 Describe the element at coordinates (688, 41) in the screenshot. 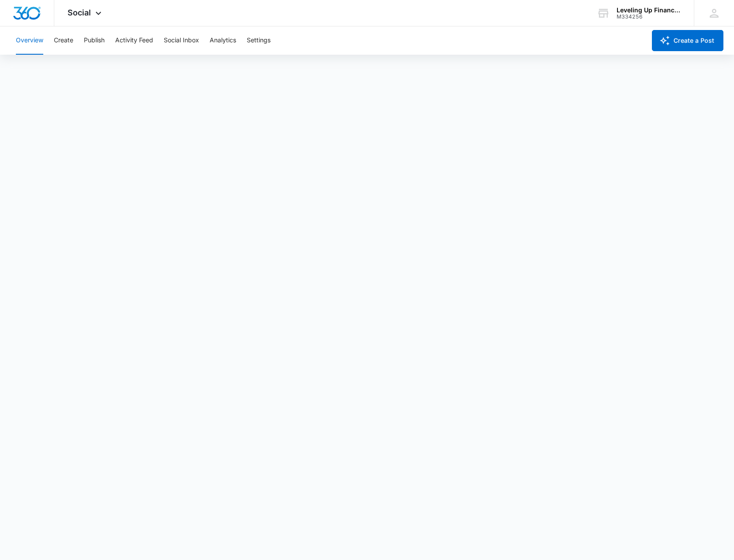

I see `button: Create a Post` at that location.